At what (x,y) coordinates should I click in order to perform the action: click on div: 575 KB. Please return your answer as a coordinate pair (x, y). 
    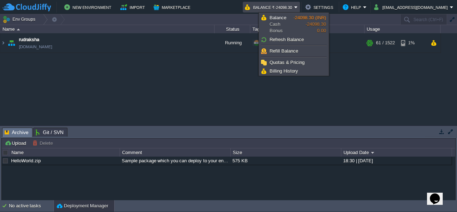
    Looking at the image, I should click on (285, 160).